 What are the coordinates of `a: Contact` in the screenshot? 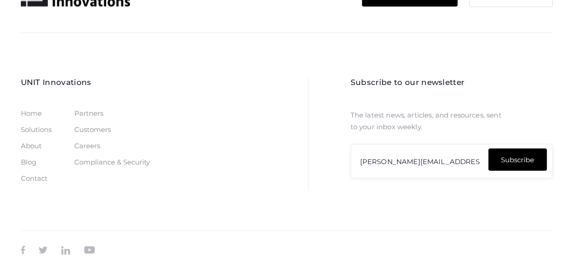 It's located at (34, 179).